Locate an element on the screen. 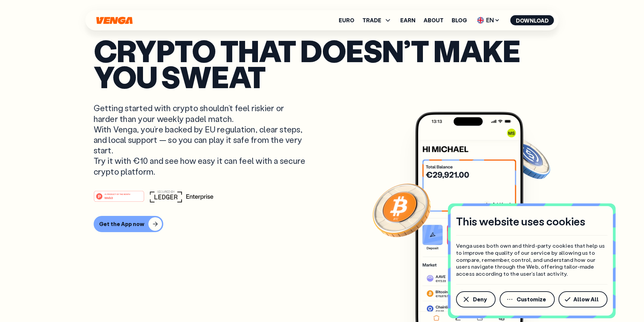 This screenshot has width=644, height=322. button: Get the App now is located at coordinates (128, 224).